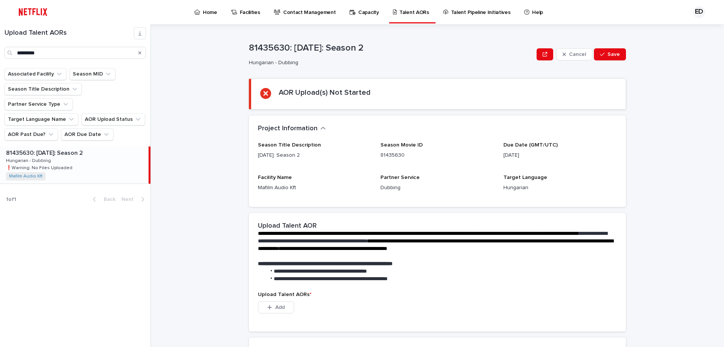 This screenshot has height=347, width=724. What do you see at coordinates (33, 12) in the screenshot?
I see `img: ifQbXi3ZQGMSEF7WDB7W` at bounding box center [33, 12].